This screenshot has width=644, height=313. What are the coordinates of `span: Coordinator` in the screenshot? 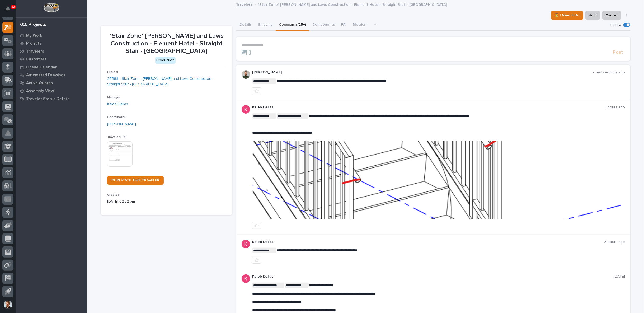 It's located at (116, 117).